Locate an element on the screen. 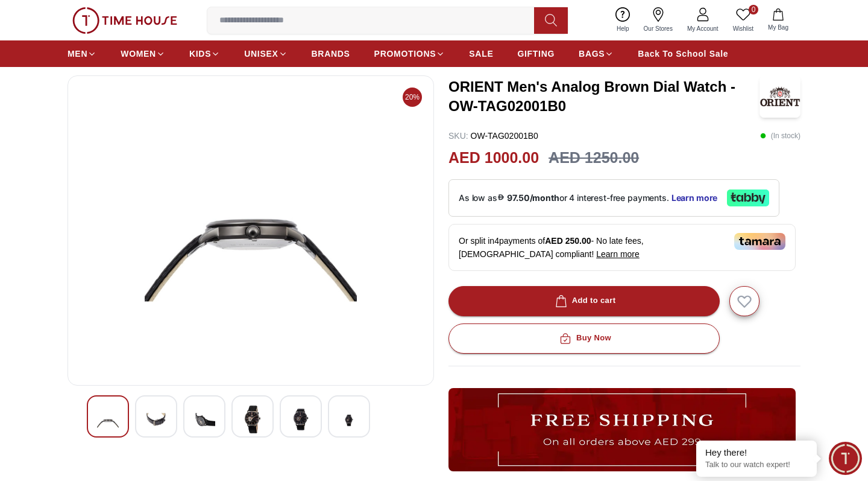 Image resolution: width=868 pixels, height=481 pixels. span: SKU : is located at coordinates (458, 135).